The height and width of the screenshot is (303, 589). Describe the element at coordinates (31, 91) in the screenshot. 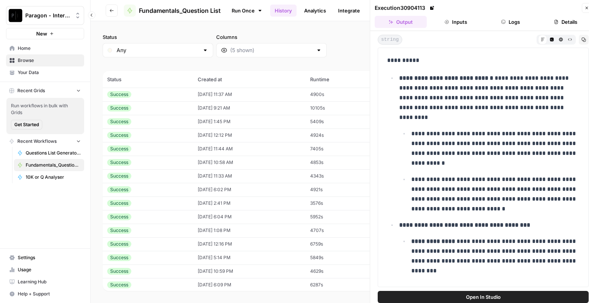

I see `span: Recent Grids` at that location.